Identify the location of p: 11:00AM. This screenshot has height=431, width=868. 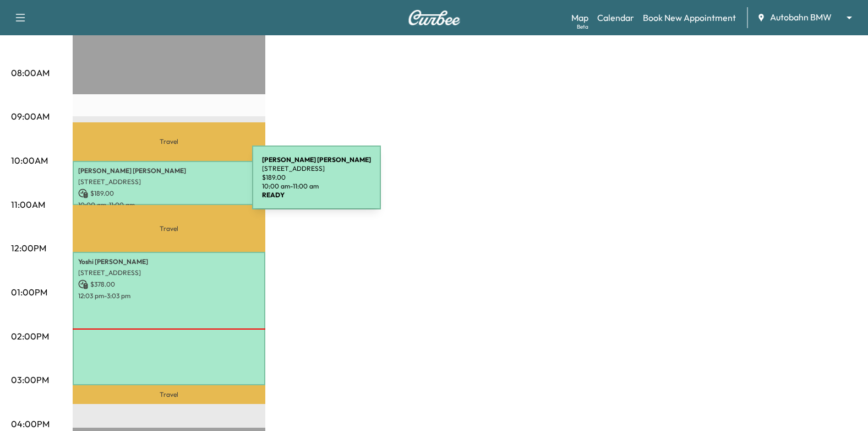
(28, 205).